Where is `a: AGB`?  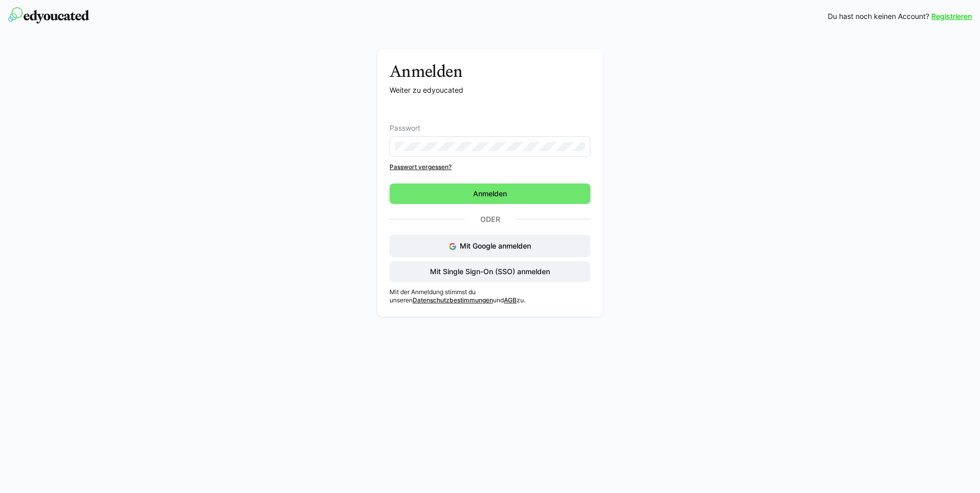 a: AGB is located at coordinates (510, 300).